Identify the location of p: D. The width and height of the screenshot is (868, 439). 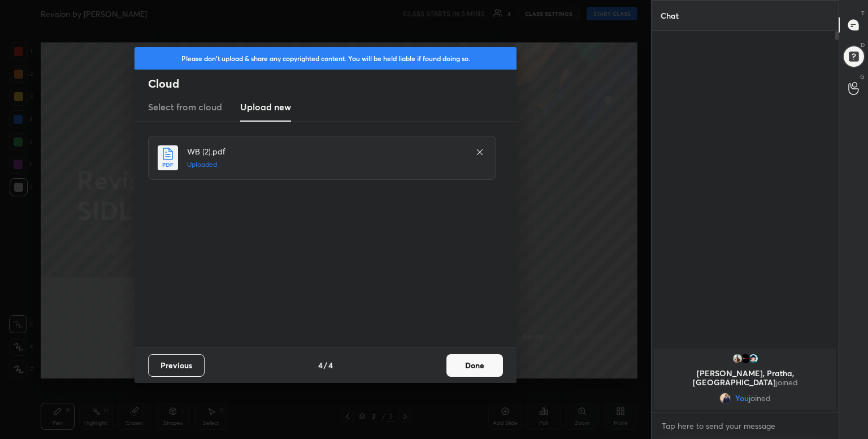
(863, 45).